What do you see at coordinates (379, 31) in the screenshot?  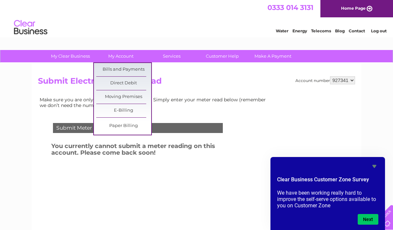 I see `a: Log out` at bounding box center [379, 31].